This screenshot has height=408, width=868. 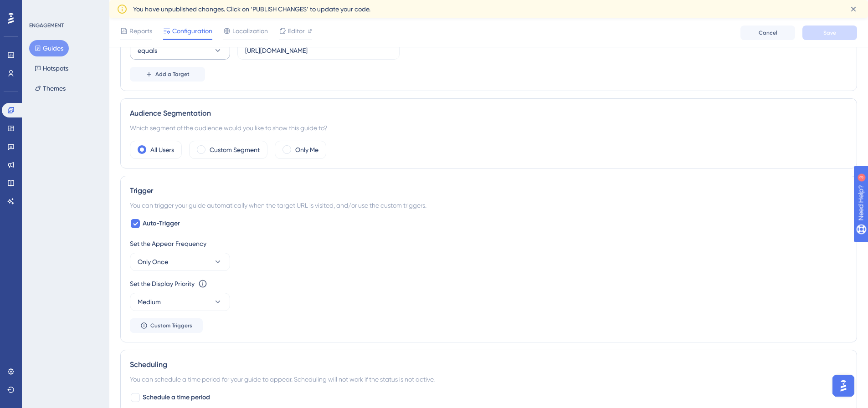 I want to click on button: Open AI Assistant Launcher, so click(x=14, y=14).